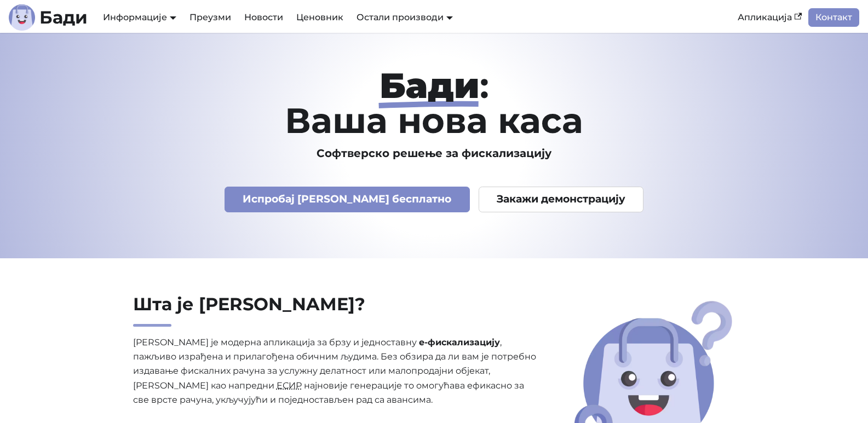 The height and width of the screenshot is (423, 868). I want to click on a: Ценовник, so click(320, 18).